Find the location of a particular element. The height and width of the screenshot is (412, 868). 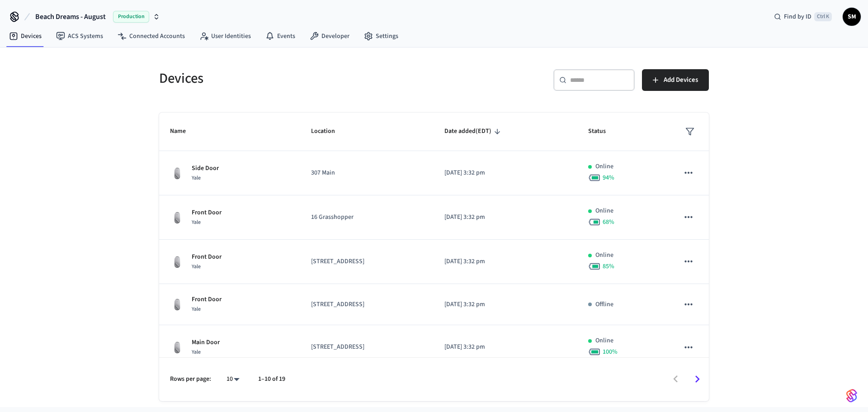

a: Events is located at coordinates (280, 36).